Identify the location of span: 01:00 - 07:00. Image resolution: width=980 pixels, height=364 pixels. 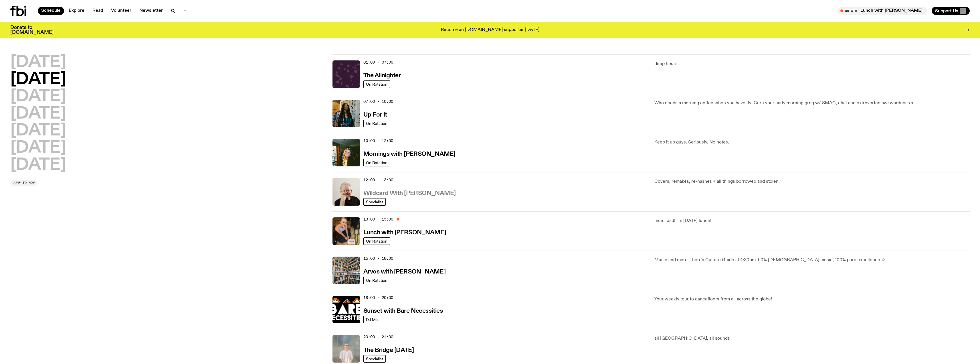
(378, 62).